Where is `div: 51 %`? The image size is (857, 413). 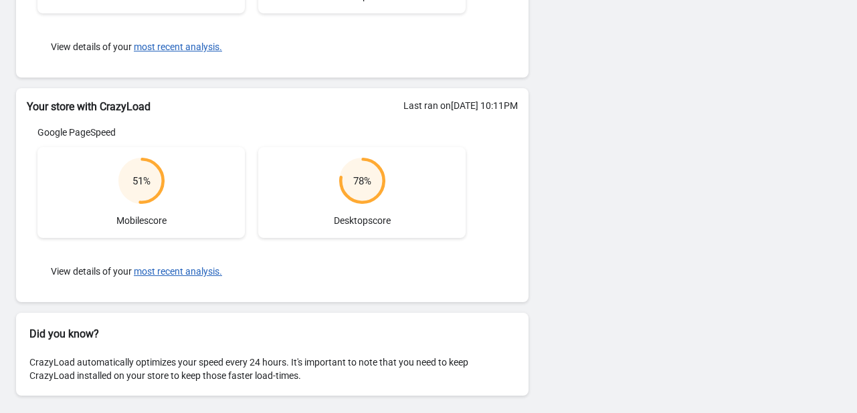 div: 51 % is located at coordinates (141, 181).